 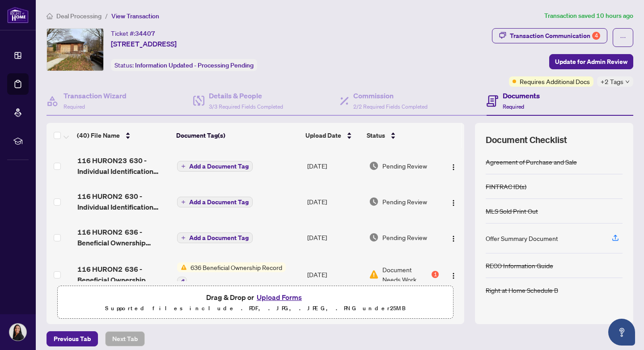 I want to click on span: 2/2 Required Fields Completed, so click(x=390, y=106).